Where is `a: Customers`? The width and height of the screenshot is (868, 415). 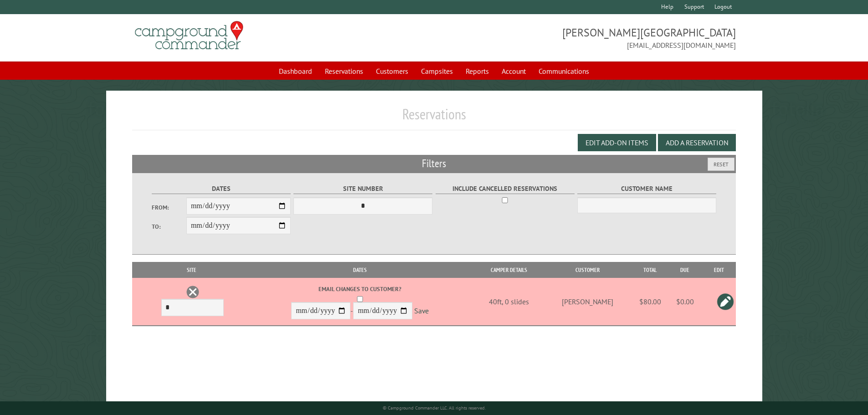
a: Customers is located at coordinates (392, 71).